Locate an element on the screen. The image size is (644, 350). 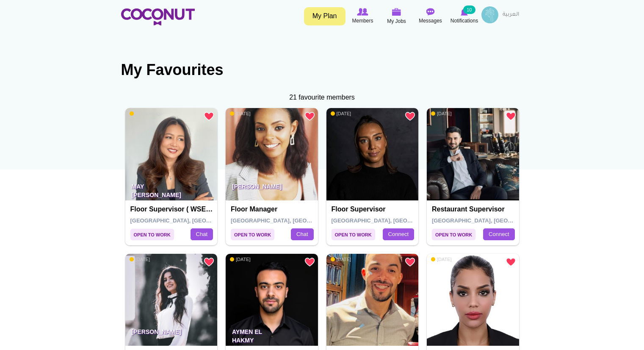
a: My Jobs My Jobs is located at coordinates (397, 16).